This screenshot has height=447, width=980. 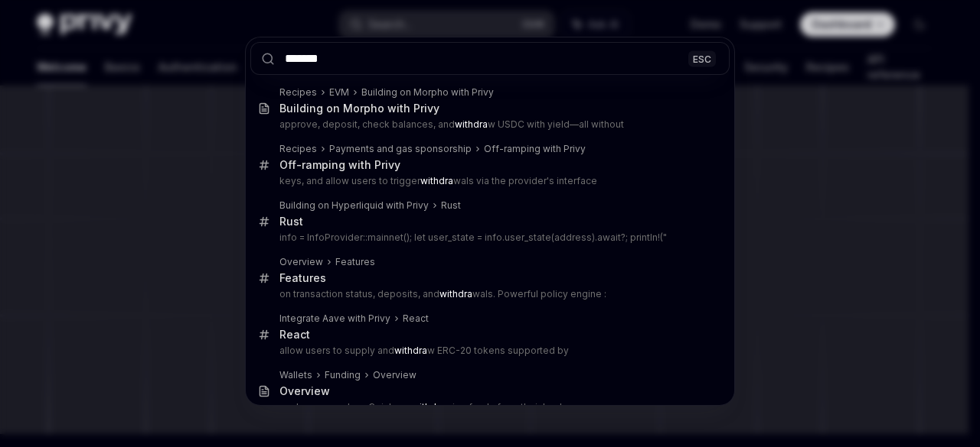 I want to click on div: Wallets, so click(x=296, y=376).